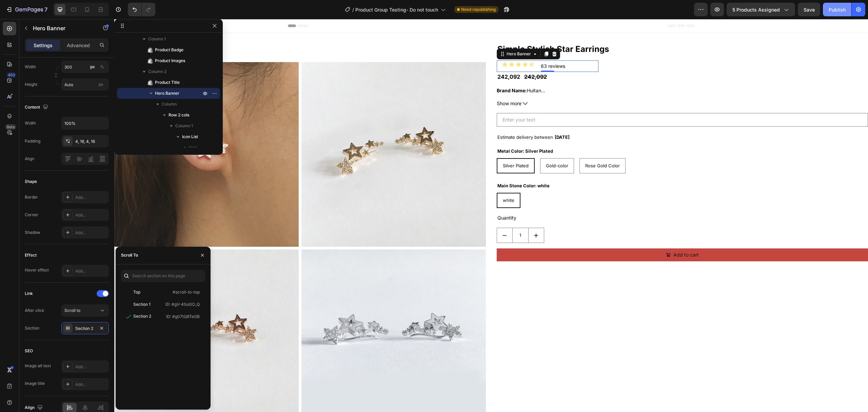 The height and width of the screenshot is (412, 868). I want to click on p: Hero Banner, so click(61, 28).